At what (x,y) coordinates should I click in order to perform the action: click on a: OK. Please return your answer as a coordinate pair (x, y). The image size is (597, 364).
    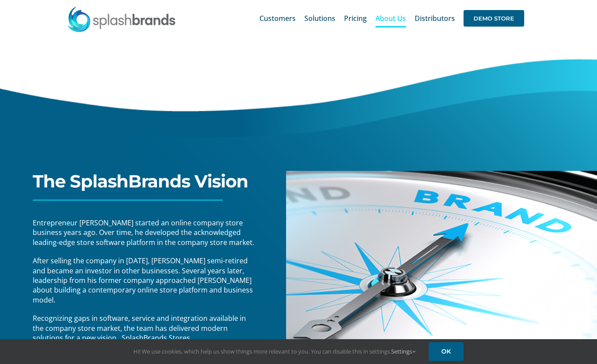
    Looking at the image, I should click on (446, 351).